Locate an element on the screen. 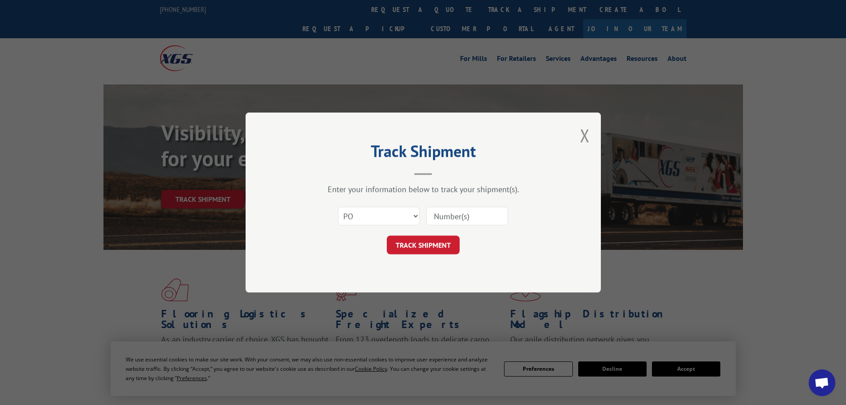 The height and width of the screenshot is (405, 846). a: Open chat is located at coordinates (822, 382).